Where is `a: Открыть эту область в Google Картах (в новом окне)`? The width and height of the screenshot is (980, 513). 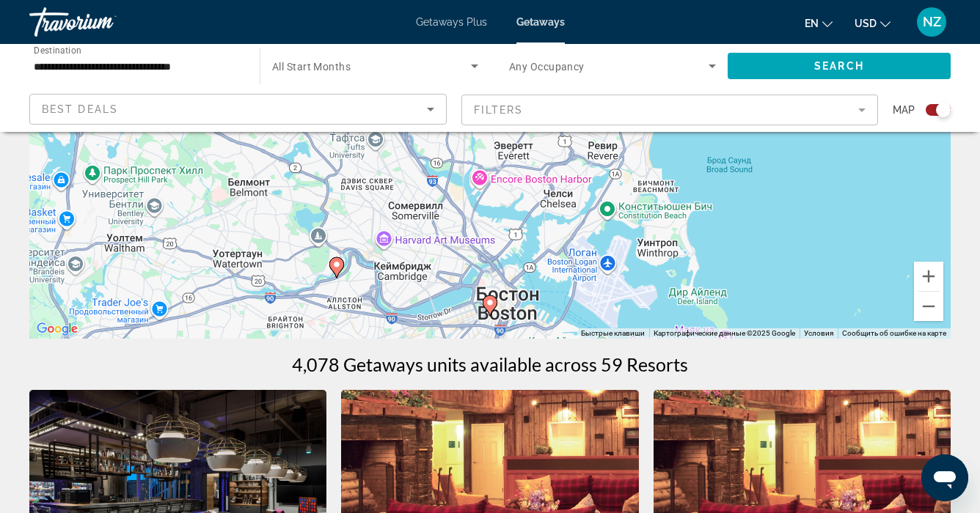
a: Открыть эту область в Google Картах (в новом окне) is located at coordinates (58, 330).